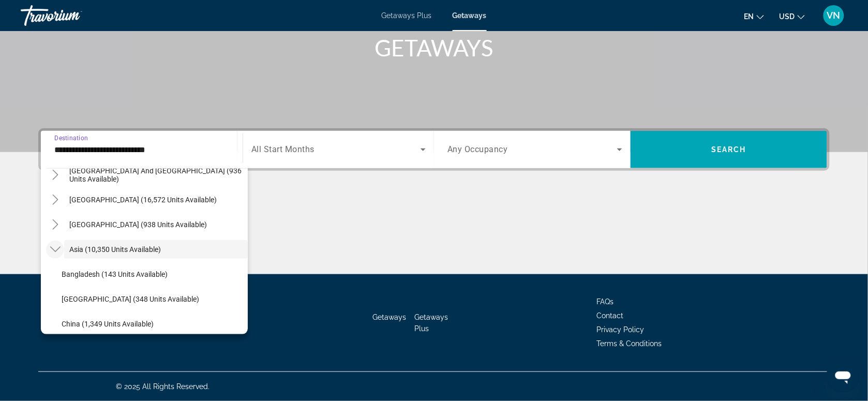  Describe the element at coordinates (754, 16) in the screenshot. I see `button: Change language` at that location.